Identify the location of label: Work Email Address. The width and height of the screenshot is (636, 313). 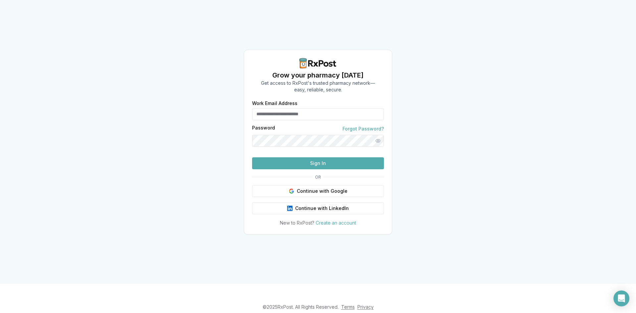
(318, 103).